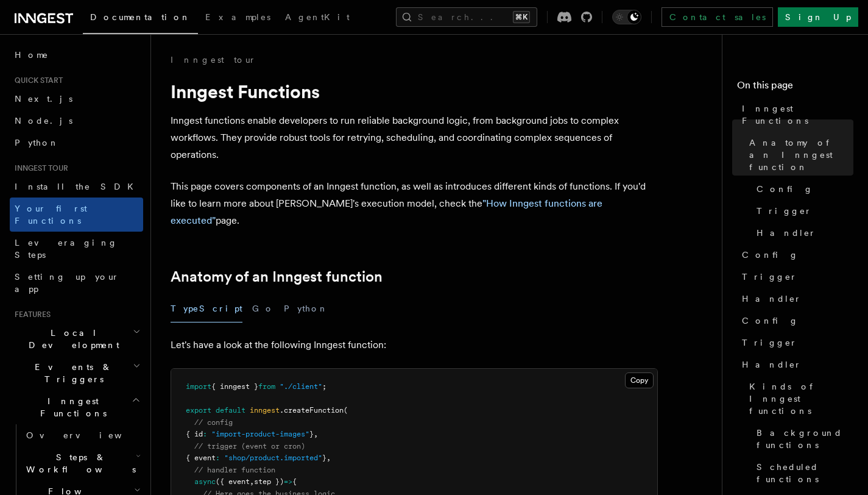 The height and width of the screenshot is (495, 868). What do you see at coordinates (76, 99) in the screenshot?
I see `a: Next.js` at bounding box center [76, 99].